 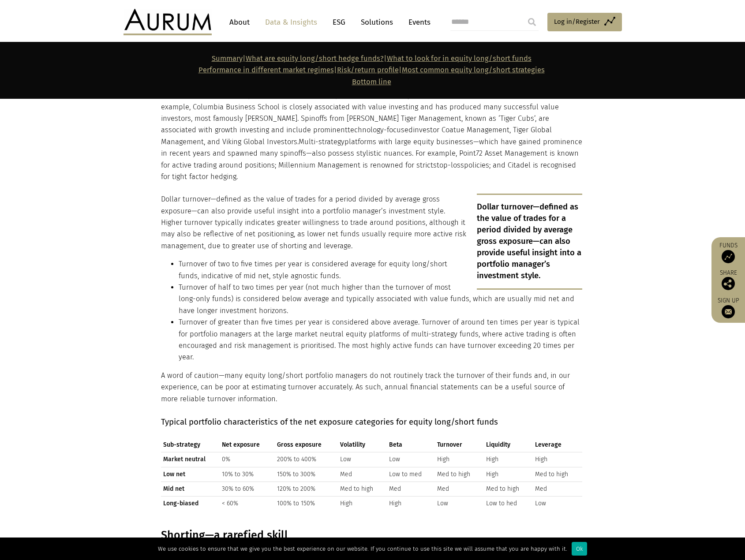 I want to click on a: What are equity long/short hedge funds?, so click(x=315, y=58).